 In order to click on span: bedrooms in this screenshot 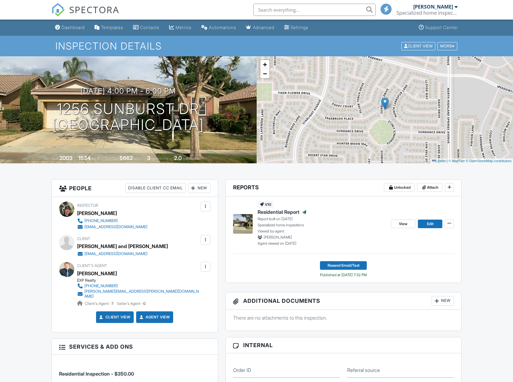, I will do `click(160, 159)`.